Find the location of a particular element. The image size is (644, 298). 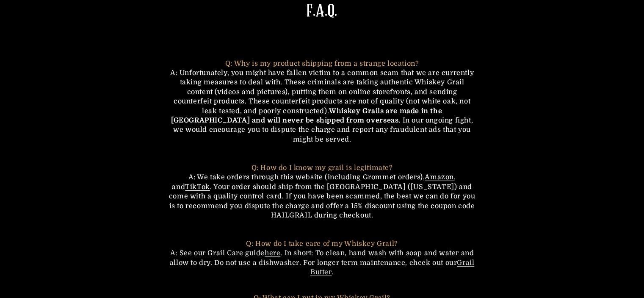

span: Q: How do I take care of my Whiskey Grail? is located at coordinates (321, 244).